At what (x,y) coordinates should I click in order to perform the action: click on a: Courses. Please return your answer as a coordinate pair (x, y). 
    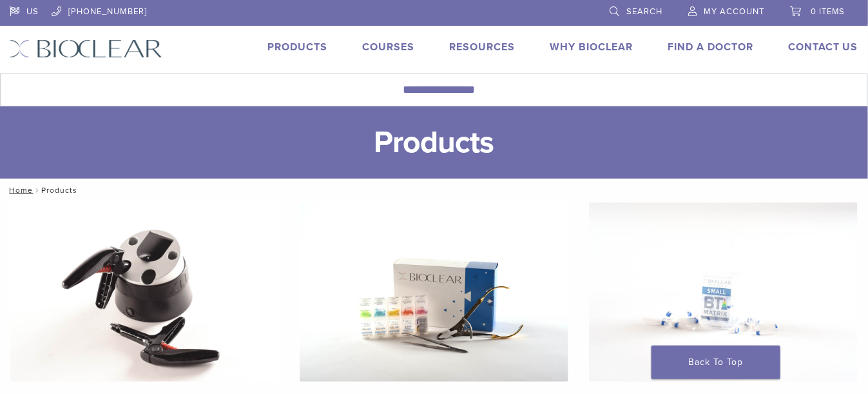
    Looking at the image, I should click on (388, 47).